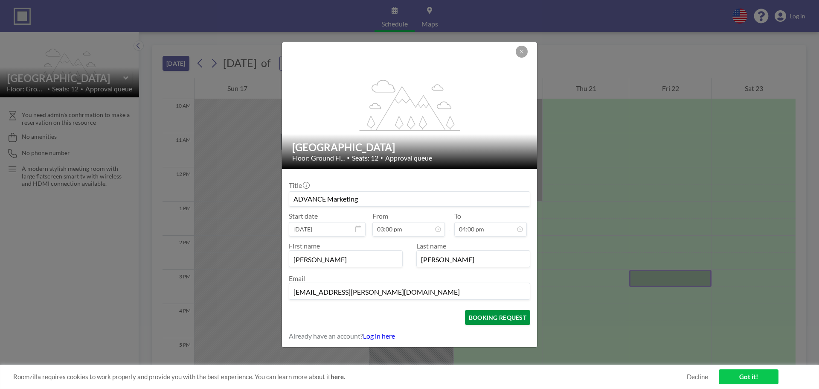 The width and height of the screenshot is (819, 389). I want to click on a: here., so click(338, 376).